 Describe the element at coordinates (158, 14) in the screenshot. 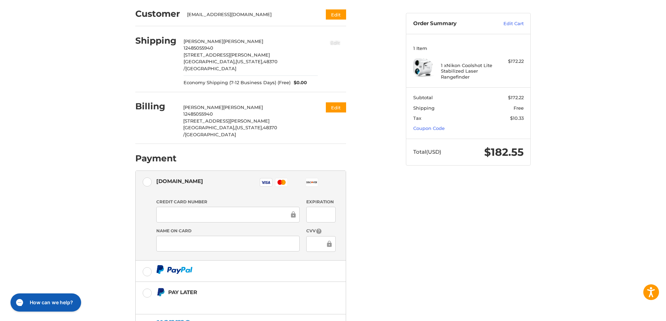

I see `h2: Customer` at that location.